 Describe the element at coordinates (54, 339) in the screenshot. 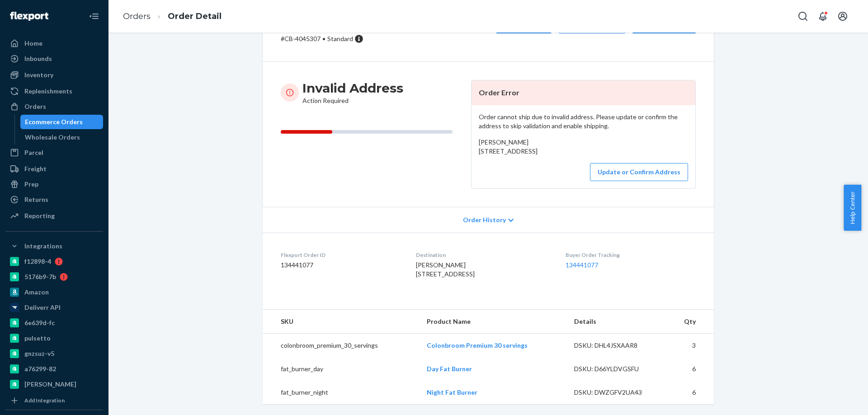

I see `a: pulsetto` at that location.